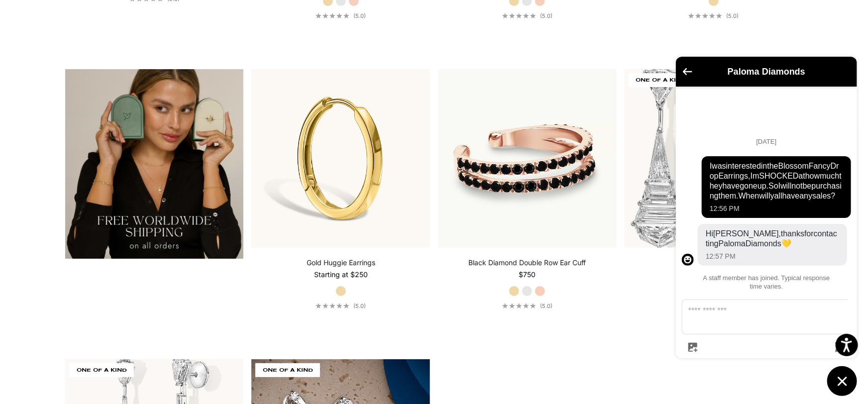  Describe the element at coordinates (341, 263) in the screenshot. I see `a: Gold Huggie Earrings` at that location.